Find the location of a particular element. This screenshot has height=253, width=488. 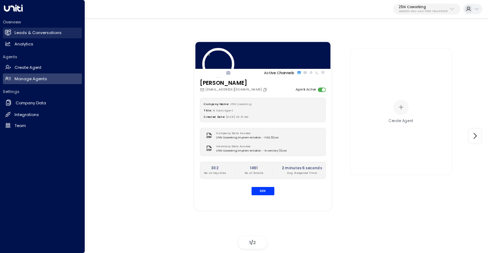

a: Team is located at coordinates (42, 126).